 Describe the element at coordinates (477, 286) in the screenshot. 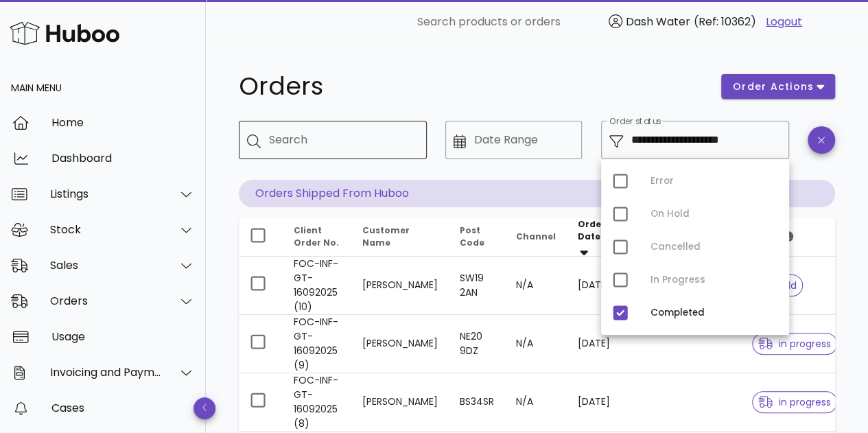

I see `td: SW19 2AN` at that location.